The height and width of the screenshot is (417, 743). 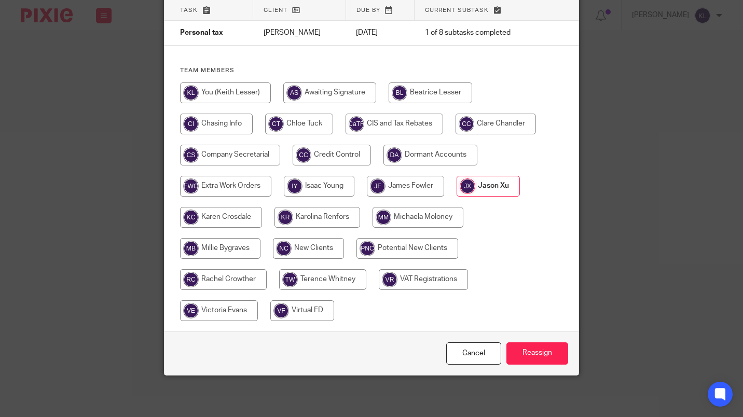 I want to click on input: Reassign, so click(x=537, y=353).